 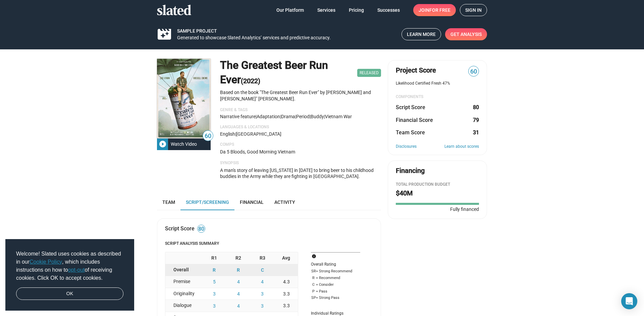 What do you see at coordinates (316, 257) in the screenshot?
I see `mat-icon: info` at bounding box center [316, 257].